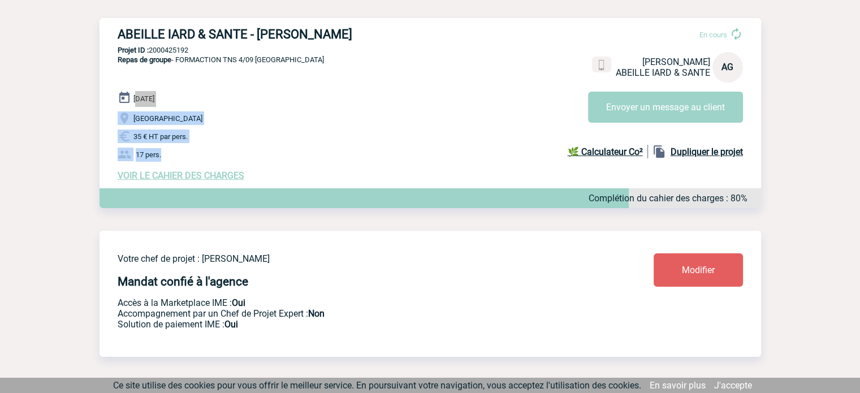  Describe the element at coordinates (144, 59) in the screenshot. I see `span: Repas de groupe` at that location.